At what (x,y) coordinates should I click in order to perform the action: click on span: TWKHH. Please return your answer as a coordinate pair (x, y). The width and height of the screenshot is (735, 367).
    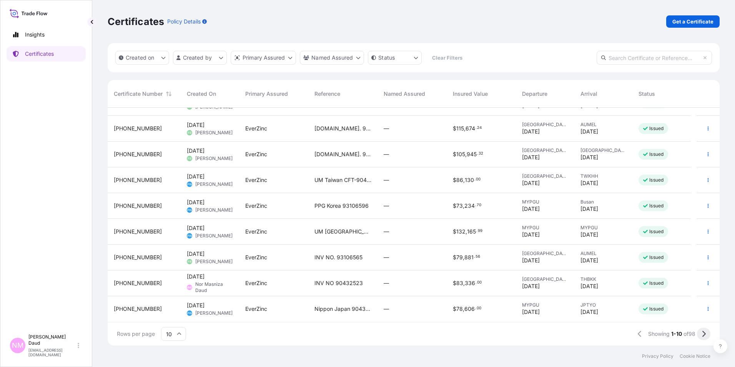
    Looking at the image, I should click on (604, 176).